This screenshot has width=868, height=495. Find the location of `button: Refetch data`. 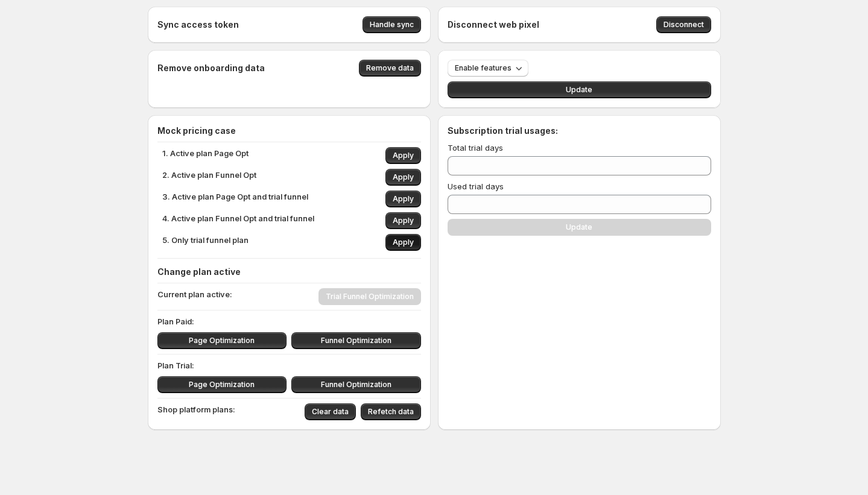

button: Refetch data is located at coordinates (391, 412).